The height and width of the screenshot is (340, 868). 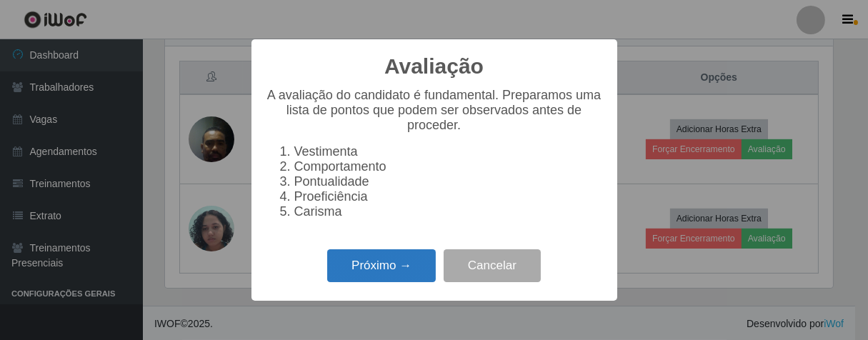 I want to click on li: Comportamento, so click(x=448, y=167).